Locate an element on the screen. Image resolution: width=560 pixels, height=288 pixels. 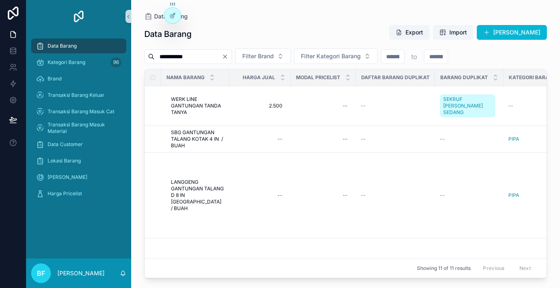
span: Filter Brand is located at coordinates (258, 56).